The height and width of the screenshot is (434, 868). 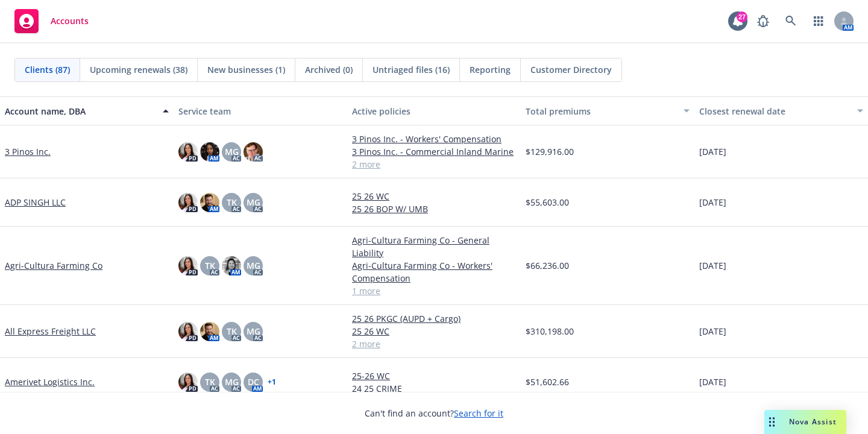 What do you see at coordinates (490, 69) in the screenshot?
I see `span: Reporting` at bounding box center [490, 69].